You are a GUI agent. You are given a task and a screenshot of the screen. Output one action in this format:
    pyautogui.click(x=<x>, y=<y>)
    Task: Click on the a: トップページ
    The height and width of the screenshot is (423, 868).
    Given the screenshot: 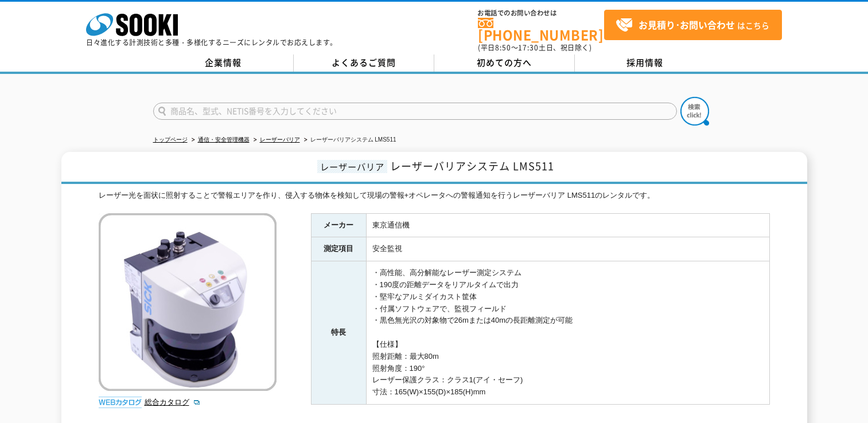 What is the action you would take?
    pyautogui.click(x=170, y=139)
    